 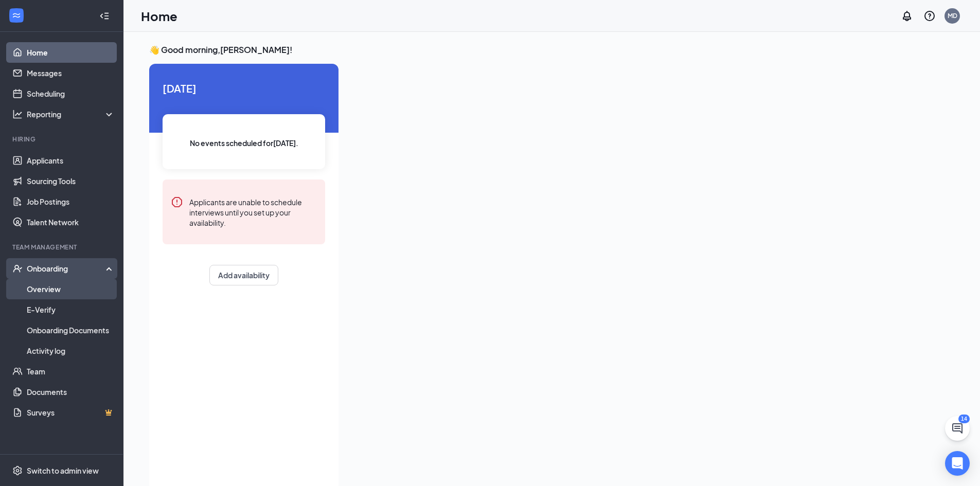 I want to click on div: Switch to admin view, so click(x=63, y=470).